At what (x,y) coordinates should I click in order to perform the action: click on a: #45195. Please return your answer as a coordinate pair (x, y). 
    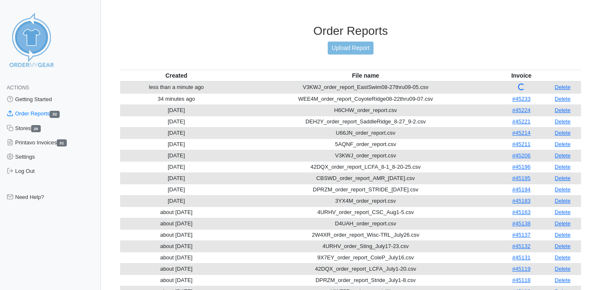
    Looking at the image, I should click on (521, 178).